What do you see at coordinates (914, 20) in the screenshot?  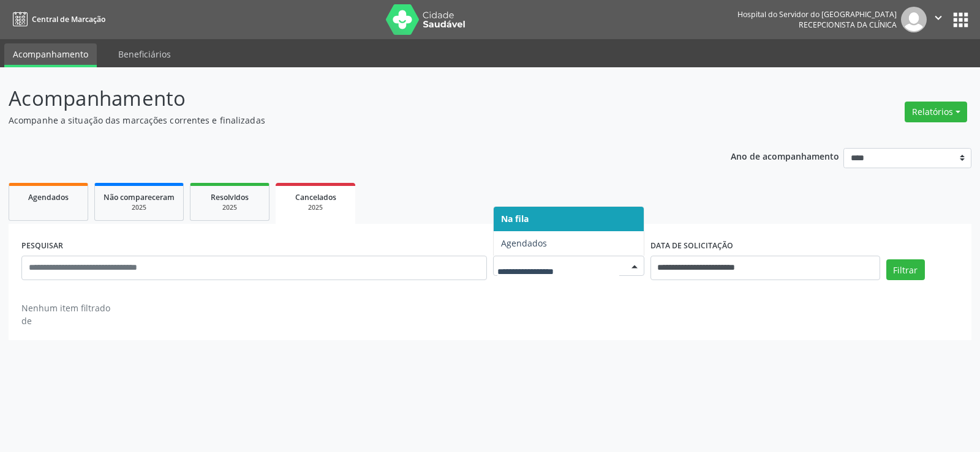 I see `img: img` at bounding box center [914, 20].